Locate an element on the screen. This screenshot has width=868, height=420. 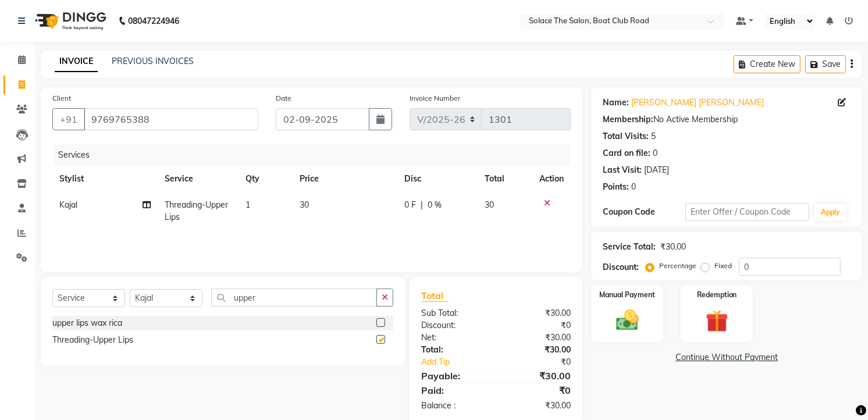
img: logo is located at coordinates (69, 21).